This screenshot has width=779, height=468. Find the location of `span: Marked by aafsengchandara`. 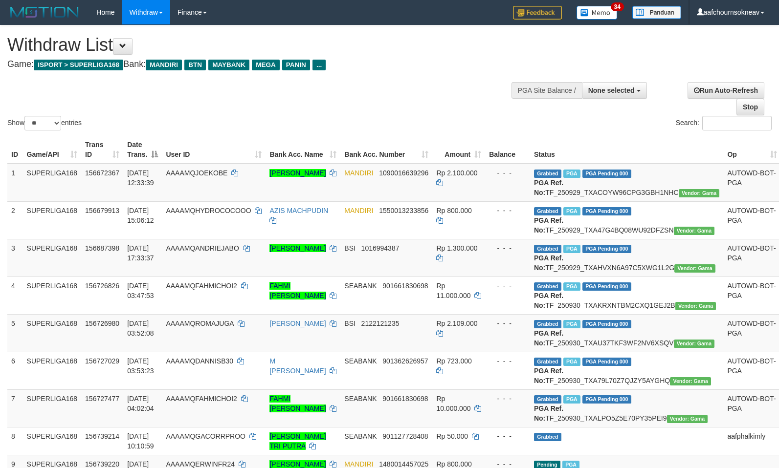

span: Marked by aafsengchandara is located at coordinates (572, 174).